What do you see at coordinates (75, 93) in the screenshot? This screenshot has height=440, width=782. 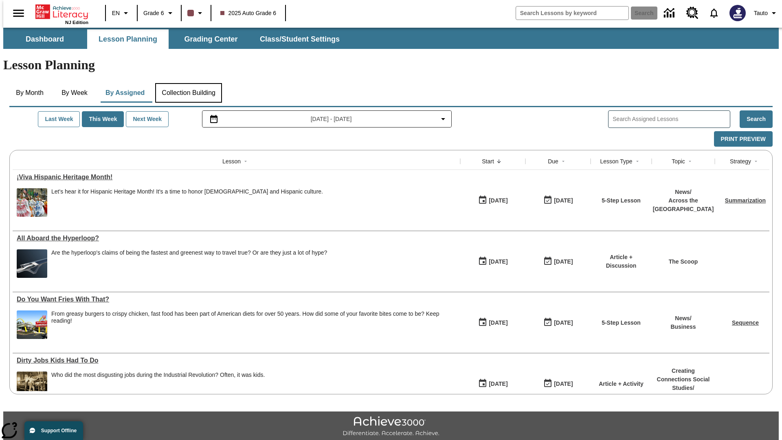 I see `button: By Week` at bounding box center [75, 93].